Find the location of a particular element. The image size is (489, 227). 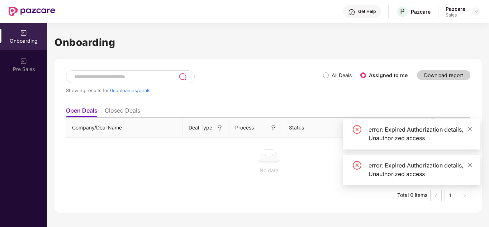

th: Company/Deal Name is located at coordinates (124, 128).